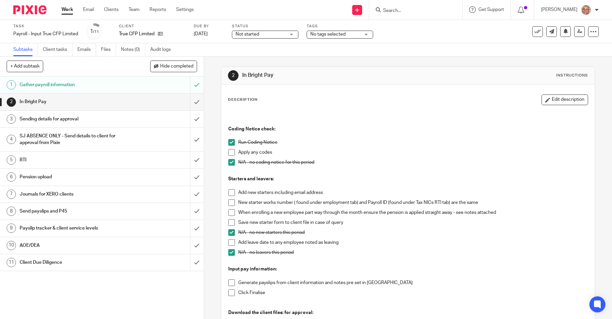 The image size is (612, 319). I want to click on h1: Send payslips and P45, so click(74, 211).